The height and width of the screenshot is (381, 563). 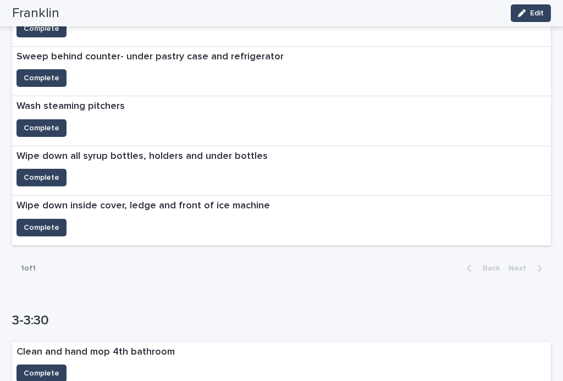 What do you see at coordinates (143, 206) in the screenshot?
I see `p: Wipe down inside cover, ledge and front of ice machine` at bounding box center [143, 206].